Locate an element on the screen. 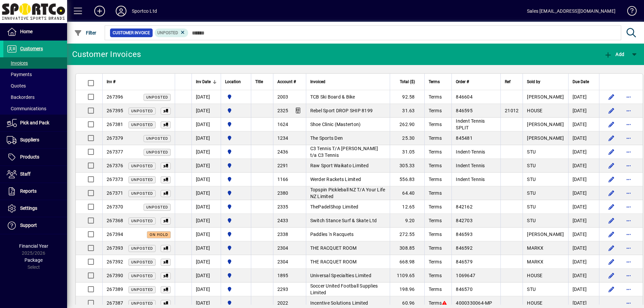  span: Home is located at coordinates (26, 32).